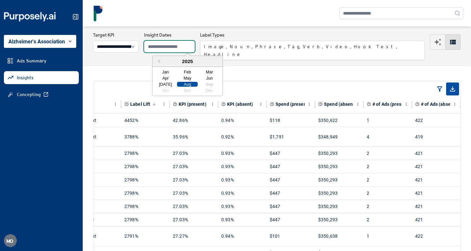  What do you see at coordinates (41, 94) in the screenshot?
I see `a: Concepting` at bounding box center [41, 94].